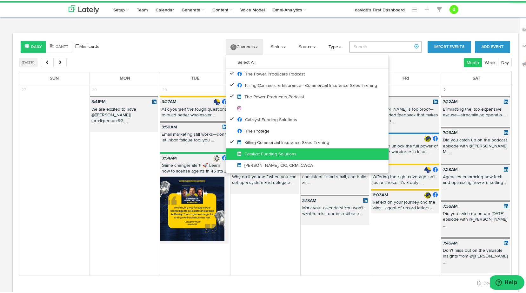 This screenshot has height=293, width=526. What do you see at coordinates (54, 77) in the screenshot?
I see `span: Sun` at bounding box center [54, 77].